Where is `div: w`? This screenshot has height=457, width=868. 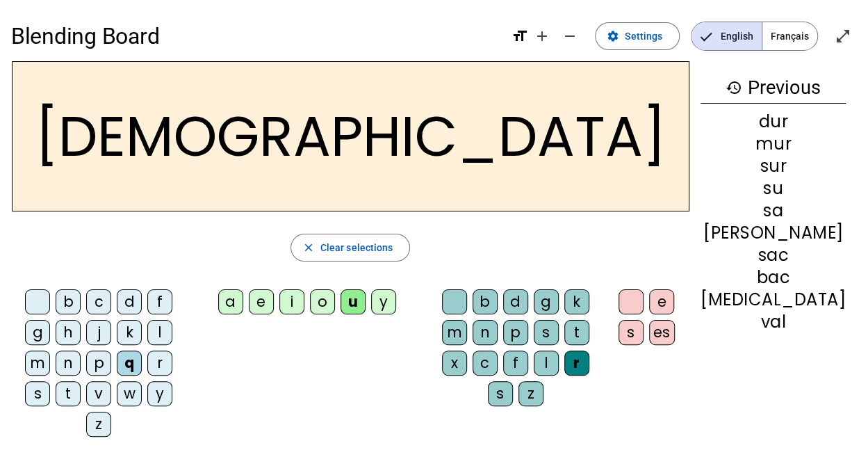
div: w is located at coordinates (129, 393).